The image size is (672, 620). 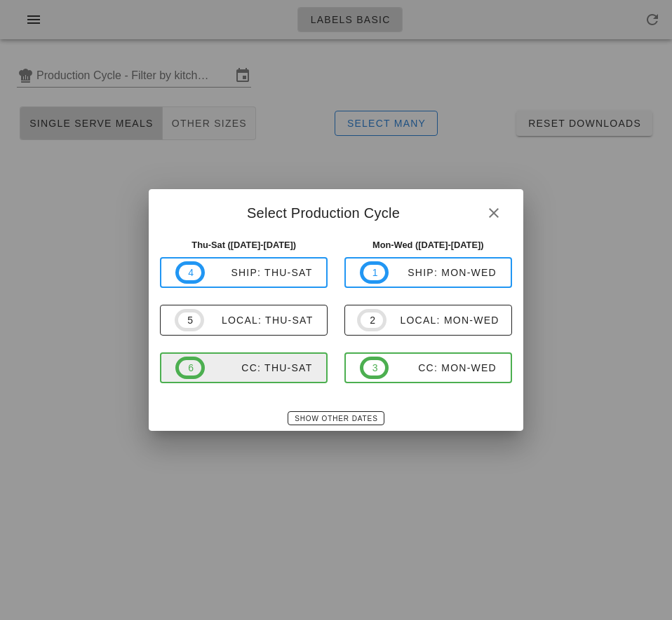 I want to click on button: 3CC: Mon-Wed, so click(x=428, y=368).